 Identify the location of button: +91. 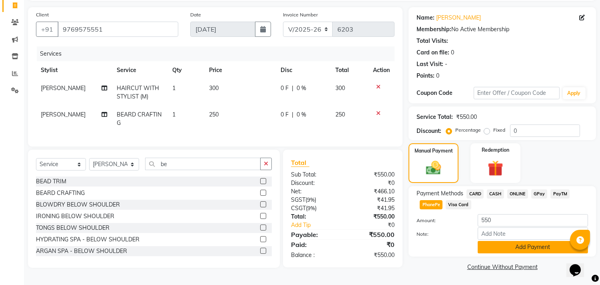
(47, 29).